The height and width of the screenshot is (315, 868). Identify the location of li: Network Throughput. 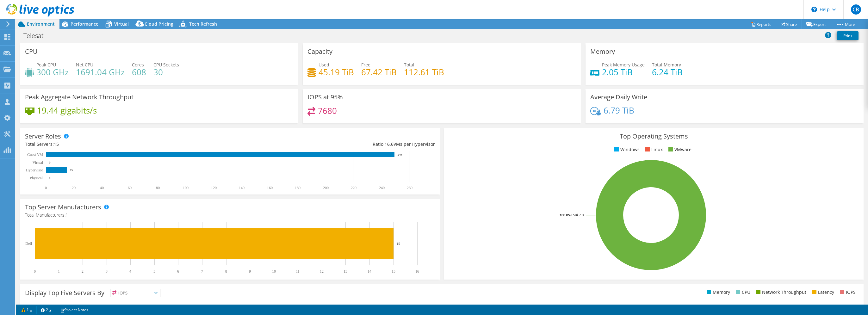
(780, 292).